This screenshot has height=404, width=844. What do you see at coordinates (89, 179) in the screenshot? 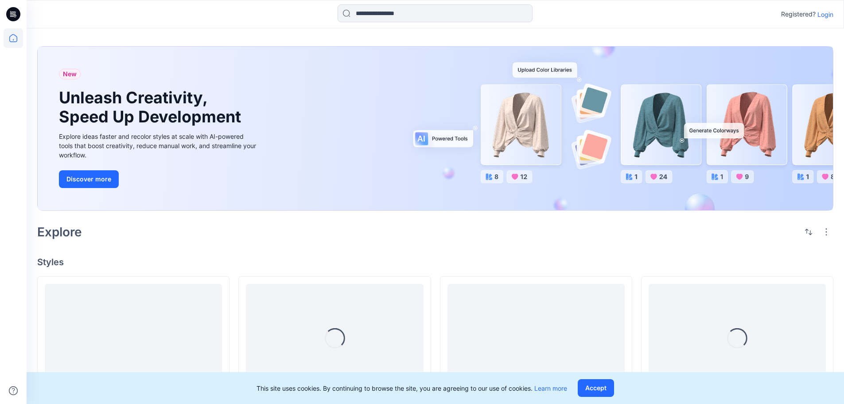
I see `button: Discover more` at bounding box center [89, 179].